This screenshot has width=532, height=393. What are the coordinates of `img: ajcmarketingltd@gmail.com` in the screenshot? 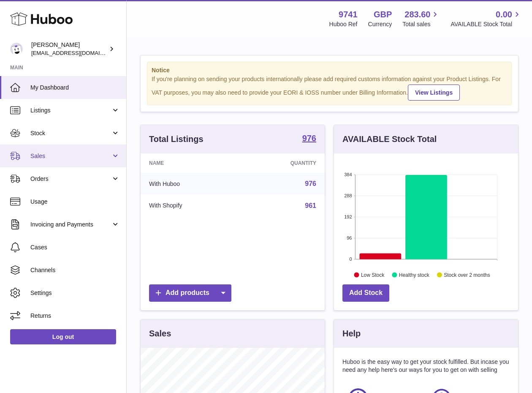 It's located at (16, 49).